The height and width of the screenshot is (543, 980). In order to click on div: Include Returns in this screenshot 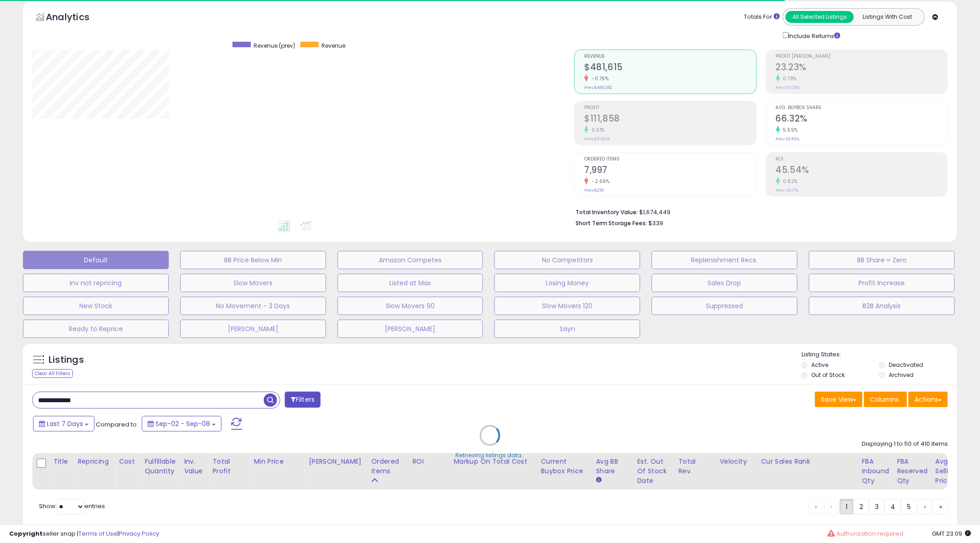, I will do `click(814, 35)`.